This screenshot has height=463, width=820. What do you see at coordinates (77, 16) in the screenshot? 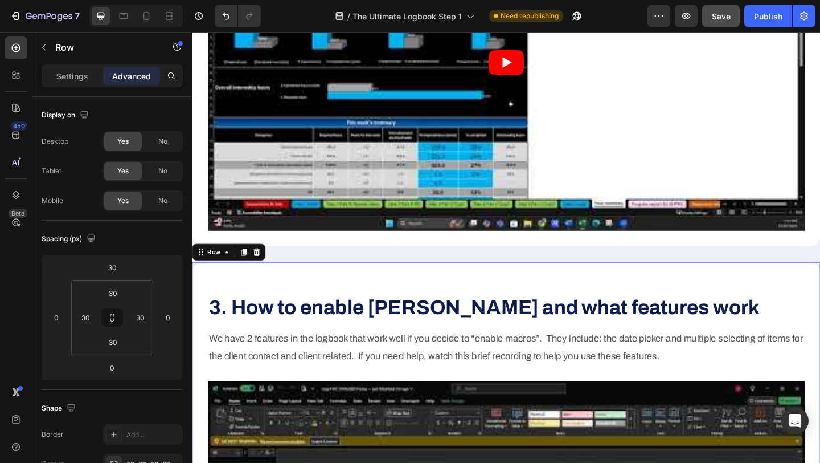
I see `p: 7` at bounding box center [77, 16].